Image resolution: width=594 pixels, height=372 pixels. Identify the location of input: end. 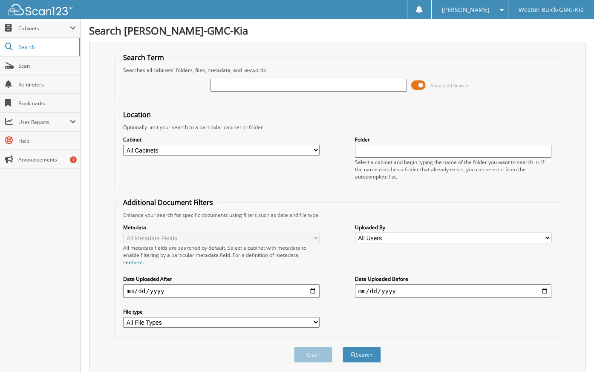
(453, 291).